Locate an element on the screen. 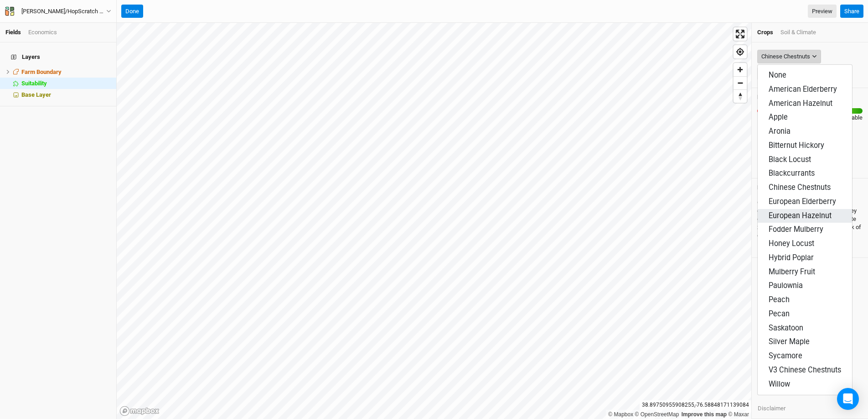  span: Fodder Mulberry is located at coordinates (796, 229).